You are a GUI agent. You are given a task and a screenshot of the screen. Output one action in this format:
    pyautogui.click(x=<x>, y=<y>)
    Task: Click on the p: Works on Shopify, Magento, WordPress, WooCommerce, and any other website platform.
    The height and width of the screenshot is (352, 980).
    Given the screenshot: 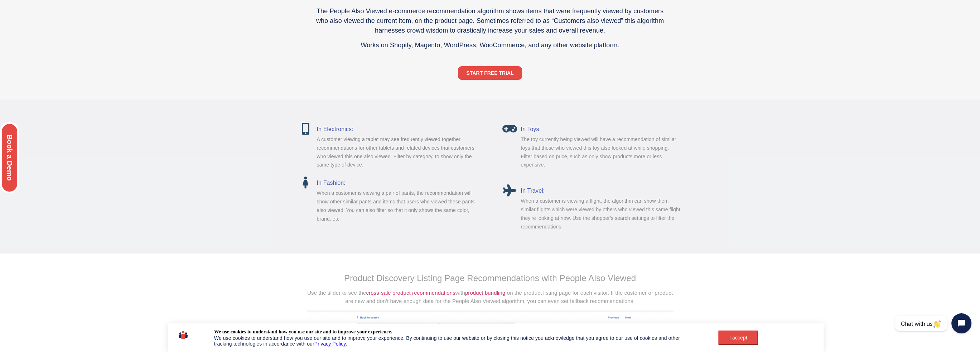 What is the action you would take?
    pyautogui.click(x=490, y=45)
    